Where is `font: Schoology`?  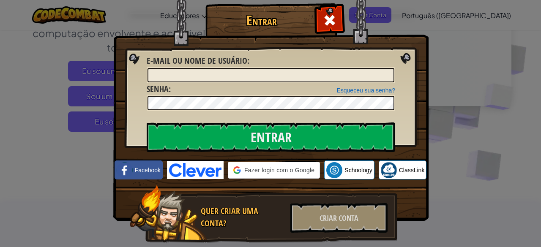 font: Schoology is located at coordinates (358, 170).